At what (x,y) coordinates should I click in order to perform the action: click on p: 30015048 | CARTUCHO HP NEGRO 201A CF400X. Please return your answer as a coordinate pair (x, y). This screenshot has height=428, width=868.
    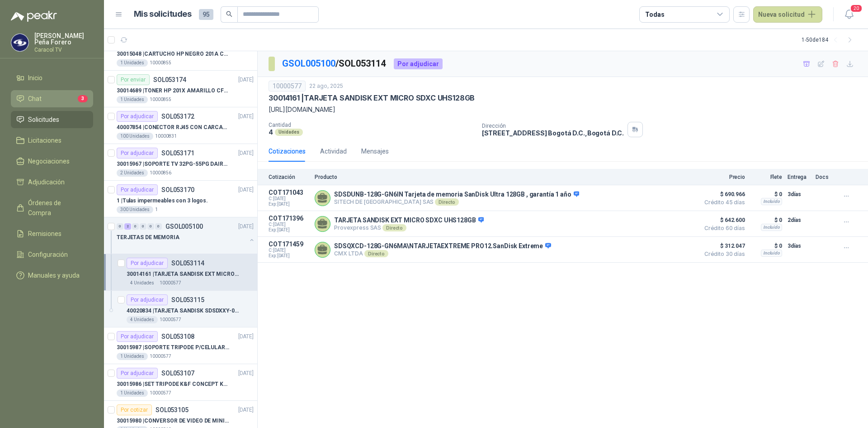
    Looking at the image, I should click on (173, 54).